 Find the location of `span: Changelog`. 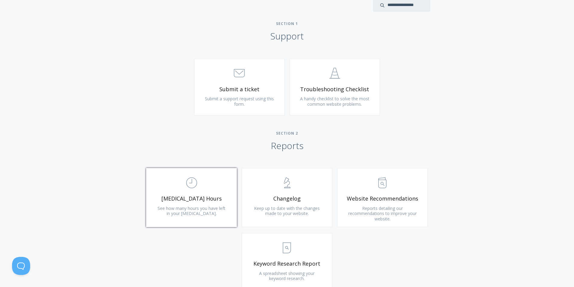

span: Changelog is located at coordinates (287, 199).